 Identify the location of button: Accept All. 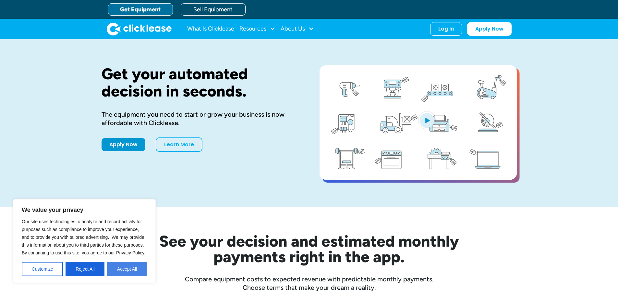
(127, 269).